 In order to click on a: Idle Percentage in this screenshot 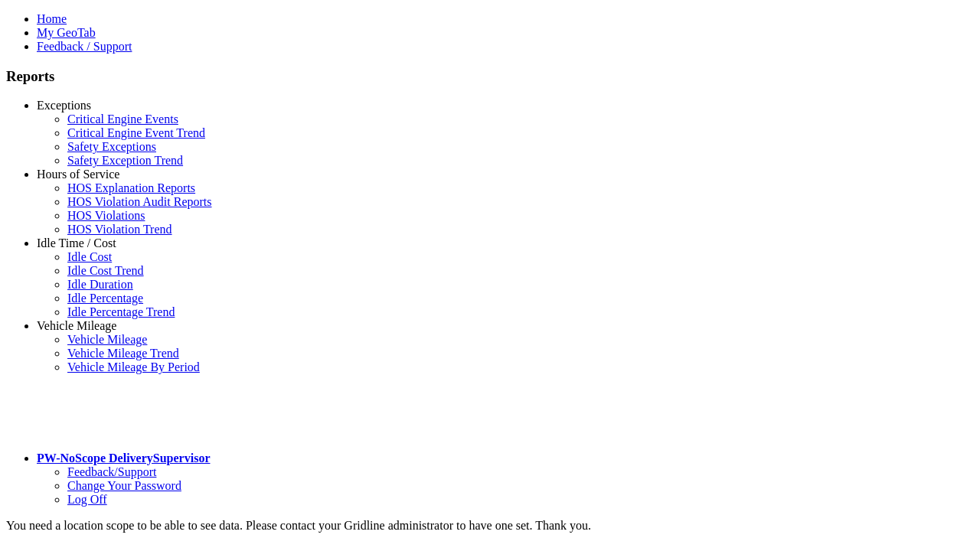, I will do `click(105, 298)`.